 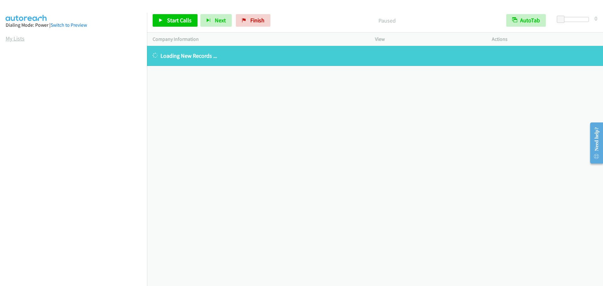 What do you see at coordinates (253, 20) in the screenshot?
I see `a: Finish` at bounding box center [253, 20].